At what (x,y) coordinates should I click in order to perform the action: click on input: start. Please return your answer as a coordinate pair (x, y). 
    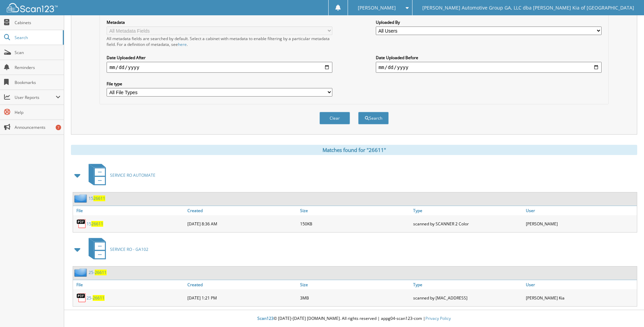
    Looking at the image, I should click on (219, 67).